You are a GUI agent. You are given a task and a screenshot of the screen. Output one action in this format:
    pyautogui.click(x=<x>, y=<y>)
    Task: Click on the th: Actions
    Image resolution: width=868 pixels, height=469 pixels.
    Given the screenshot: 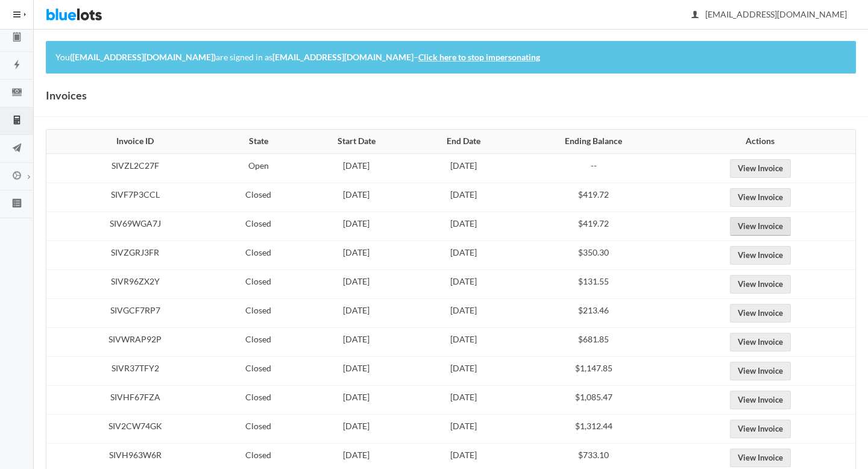 What is the action you would take?
    pyautogui.click(x=764, y=141)
    